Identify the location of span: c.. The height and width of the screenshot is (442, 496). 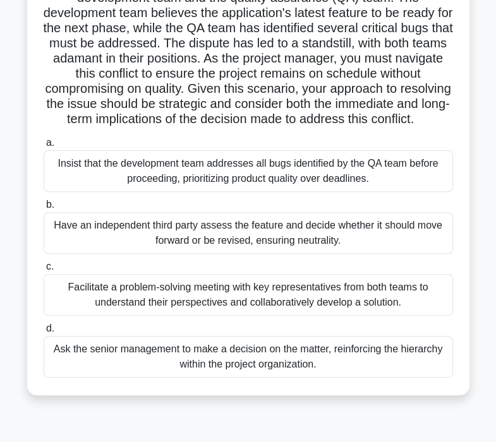
(50, 266).